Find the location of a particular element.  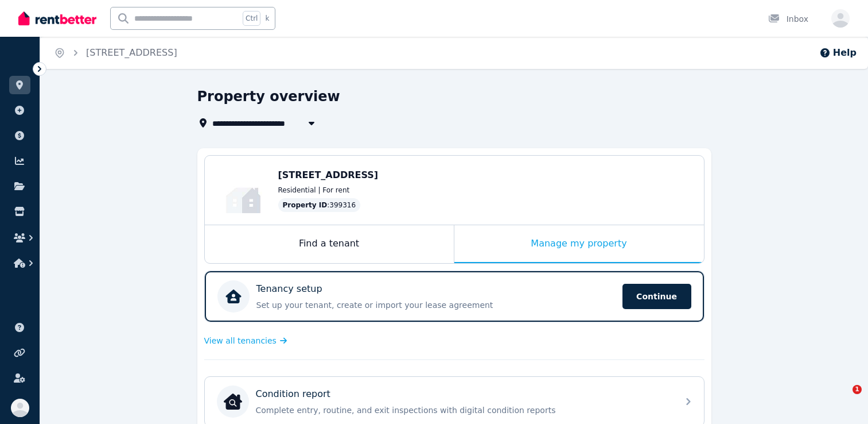

div: : 399316 is located at coordinates (319, 205).